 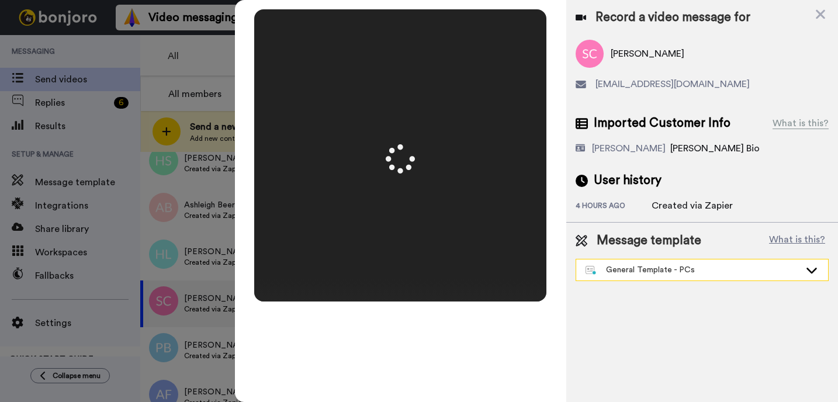 What do you see at coordinates (628, 181) in the screenshot?
I see `span: User history` at bounding box center [628, 181].